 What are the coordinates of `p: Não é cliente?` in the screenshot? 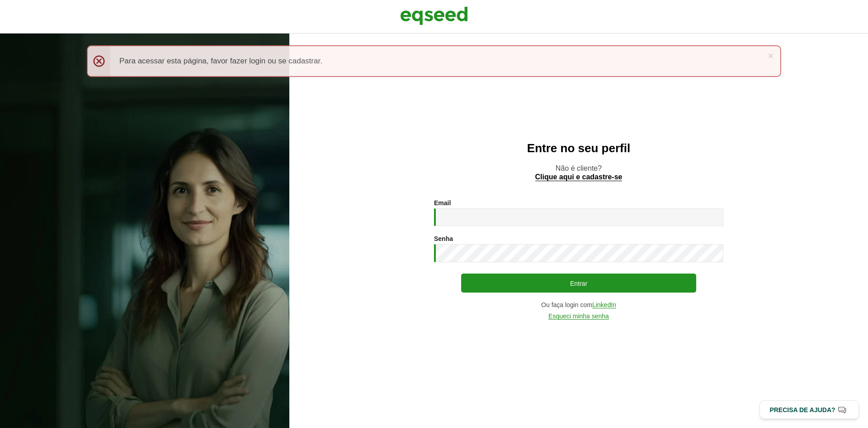 It's located at (579, 173).